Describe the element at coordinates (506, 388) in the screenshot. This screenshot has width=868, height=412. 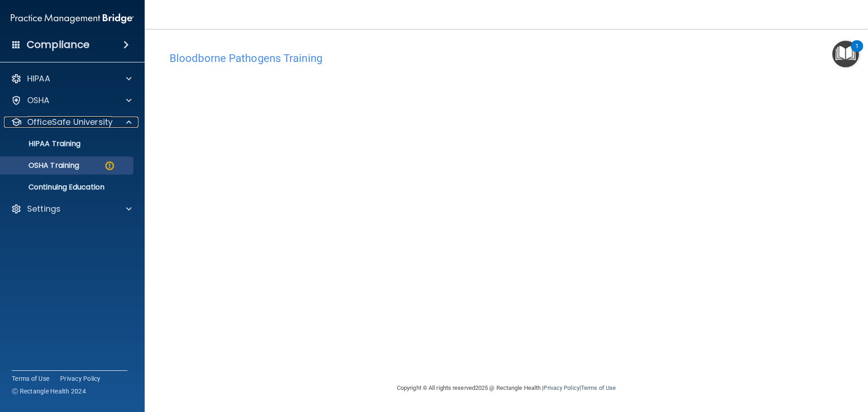
I see `div: Copyright © All rights reserved 2025 @ Rectangle Health | |` at that location.